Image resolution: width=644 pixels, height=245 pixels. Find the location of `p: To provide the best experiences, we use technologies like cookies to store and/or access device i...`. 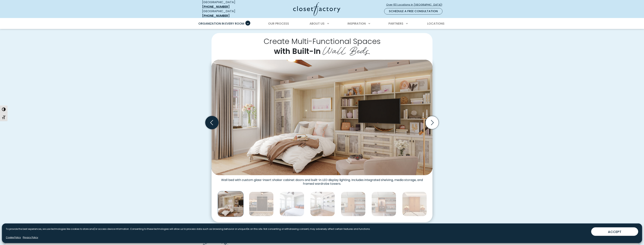

p: To provide the best experiences, we use technologies like cookies to store and/or access device i... is located at coordinates (188, 229).